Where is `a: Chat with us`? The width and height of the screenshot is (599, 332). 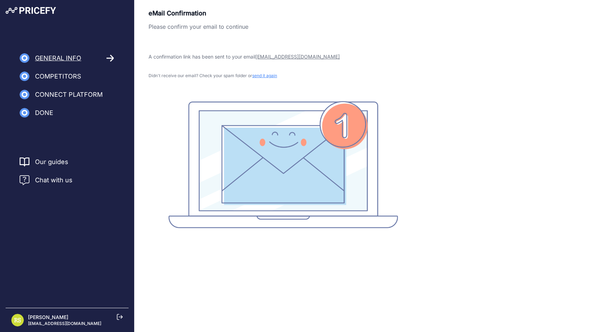 a: Chat with us is located at coordinates (46, 180).